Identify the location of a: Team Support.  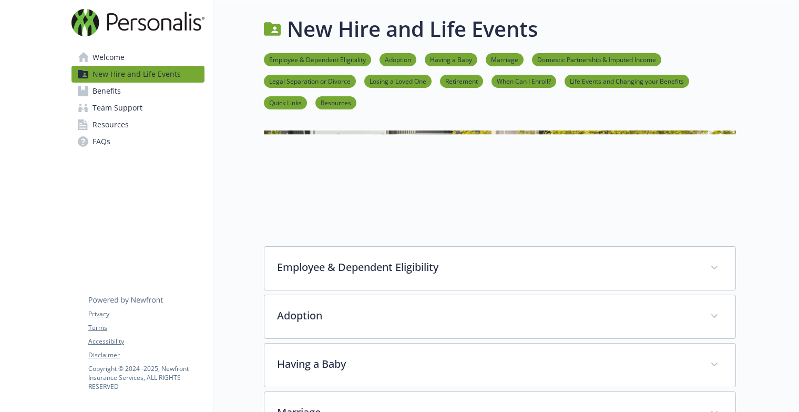
(138, 108).